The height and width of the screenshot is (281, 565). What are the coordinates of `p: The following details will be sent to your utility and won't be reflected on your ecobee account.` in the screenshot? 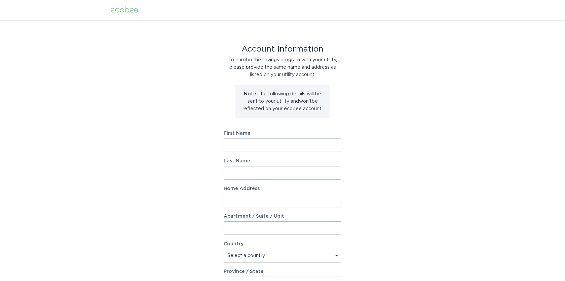 It's located at (283, 101).